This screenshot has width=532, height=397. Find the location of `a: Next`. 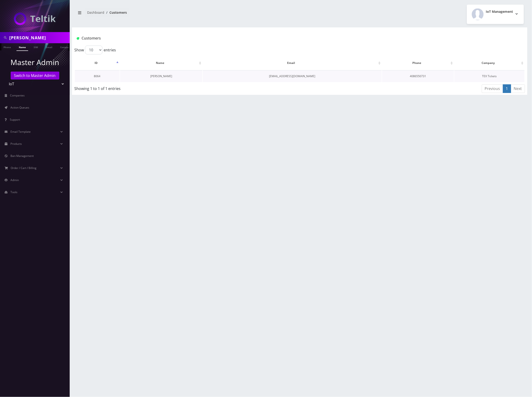

a: Next is located at coordinates (518, 88).